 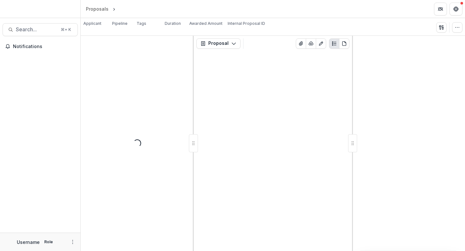 I want to click on button: Proposal, so click(x=218, y=44).